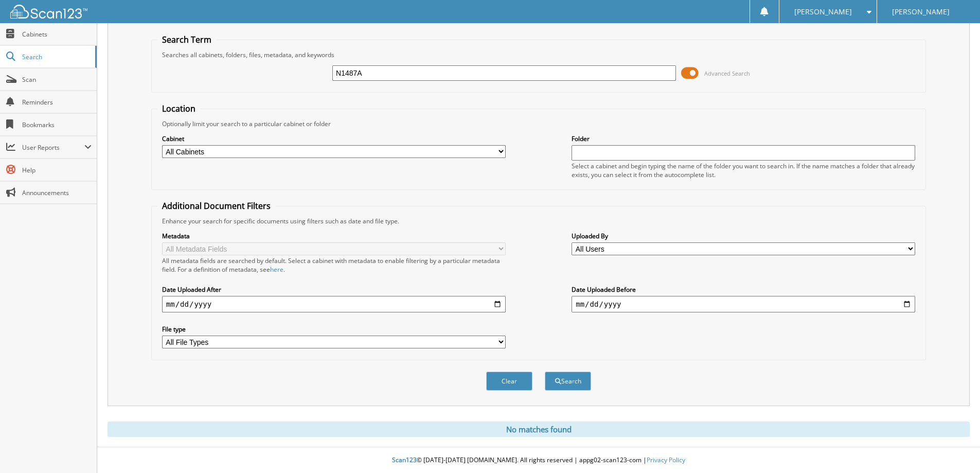  I want to click on div: Searches all cabinets, folders, files, metadata, and keywords, so click(538, 55).